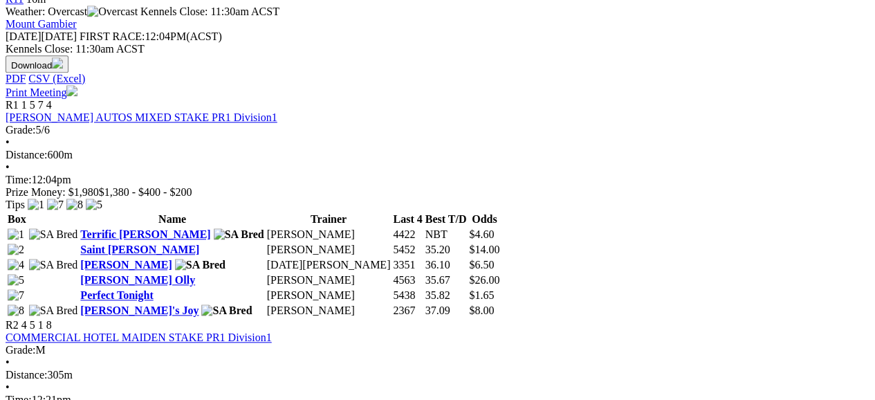 The image size is (875, 400). What do you see at coordinates (437, 79) in the screenshot?
I see `div: Download` at bounding box center [437, 79].